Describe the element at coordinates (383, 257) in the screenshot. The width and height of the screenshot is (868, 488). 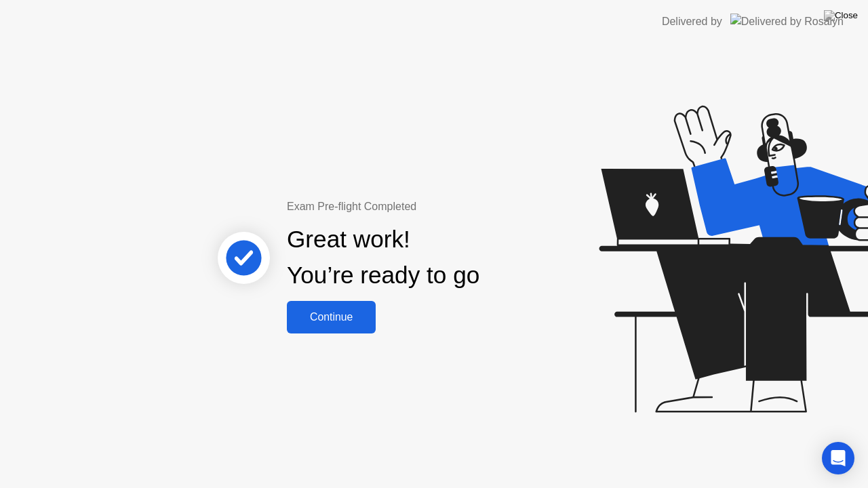
I see `div: Great work! You’re ready to go` at that location.